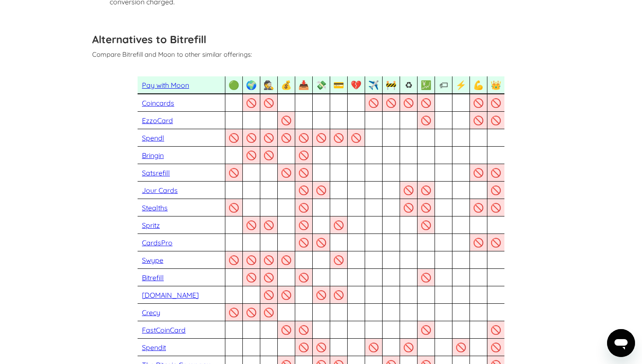  Describe the element at coordinates (321, 39) in the screenshot. I see `h3: Alternatives to Bitrefill` at that location.